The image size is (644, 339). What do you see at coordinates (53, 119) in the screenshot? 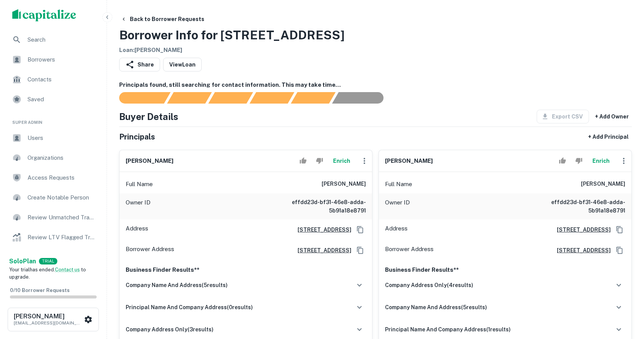
I see `li: Super Admin` at bounding box center [53, 119].